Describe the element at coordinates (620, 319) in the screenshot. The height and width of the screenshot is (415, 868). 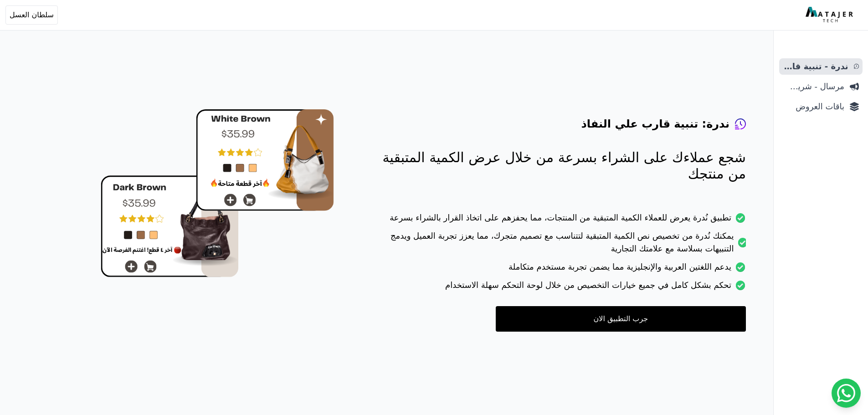
I see `a: جرب التطبيق الان` at that location.